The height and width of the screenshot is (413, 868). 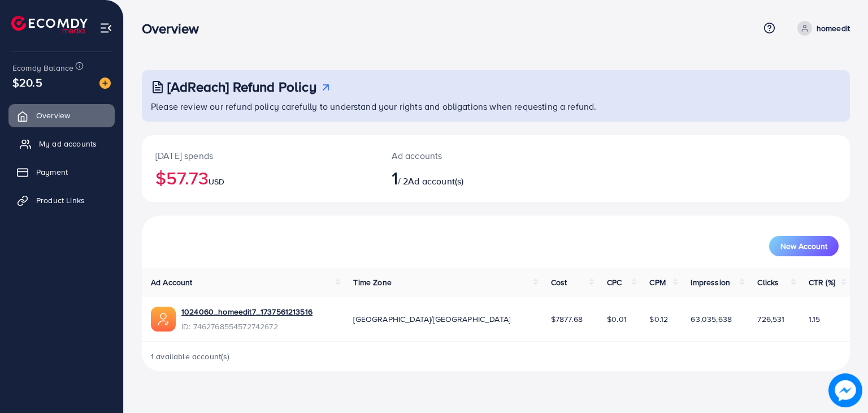 What do you see at coordinates (27, 82) in the screenshot?
I see `span: $20.5` at bounding box center [27, 82].